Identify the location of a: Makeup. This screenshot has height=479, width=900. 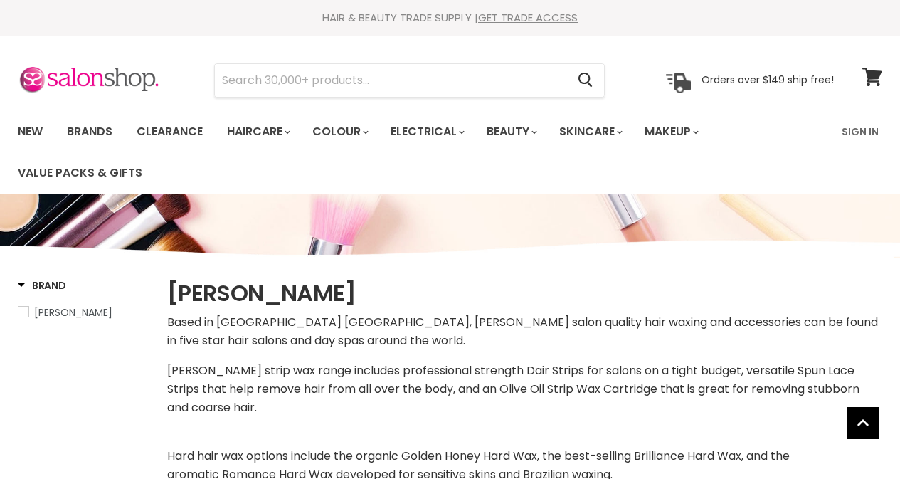
(670, 132).